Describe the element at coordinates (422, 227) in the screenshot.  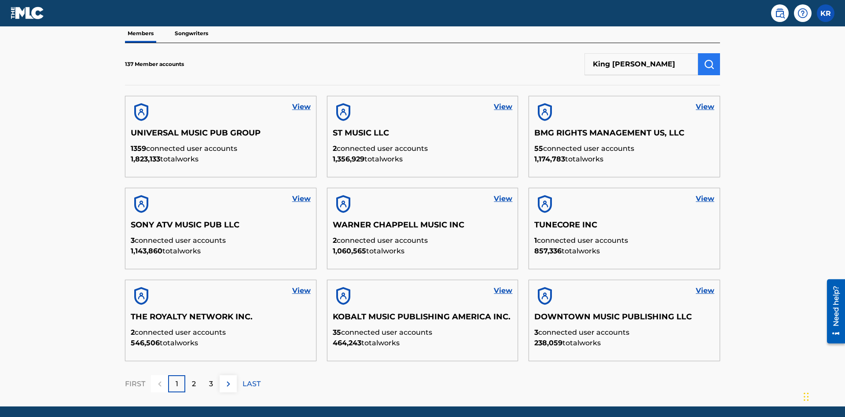
I see `h5: WARNER CHAPPELL MUSIC INC` at that location.